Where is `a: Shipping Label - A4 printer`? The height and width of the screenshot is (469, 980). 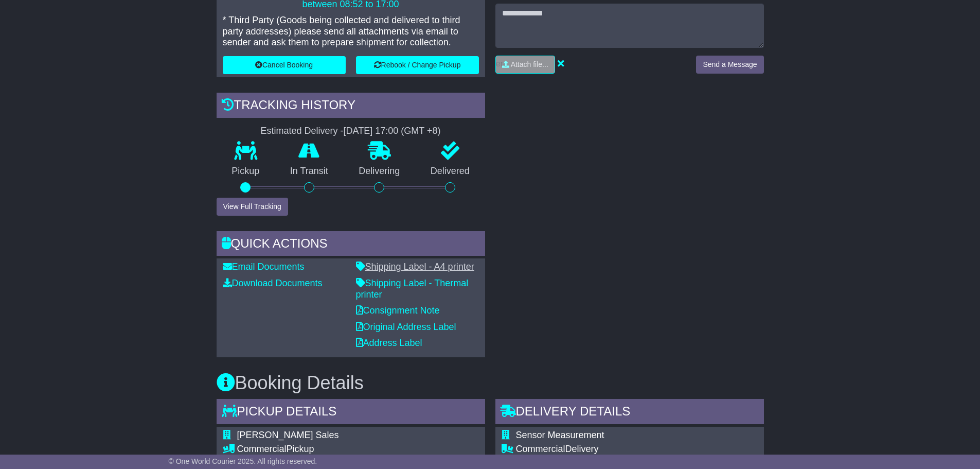 a: Shipping Label - A4 printer is located at coordinates (415, 267).